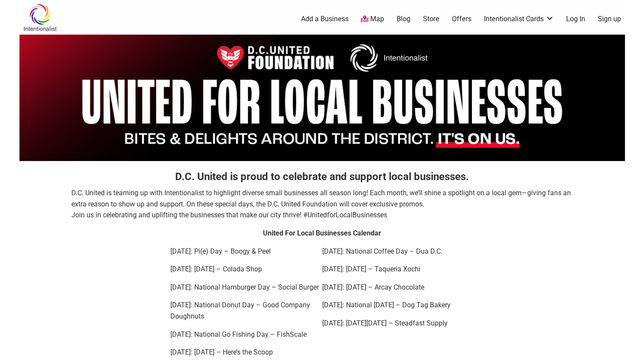 The width and height of the screenshot is (644, 361). I want to click on strong: D.C. United is proud to celebrate and support local businesses., so click(322, 177).